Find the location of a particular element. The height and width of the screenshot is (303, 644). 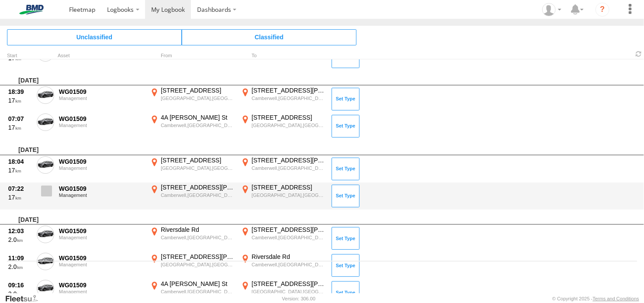

div: 07:22 is located at coordinates (20, 189).